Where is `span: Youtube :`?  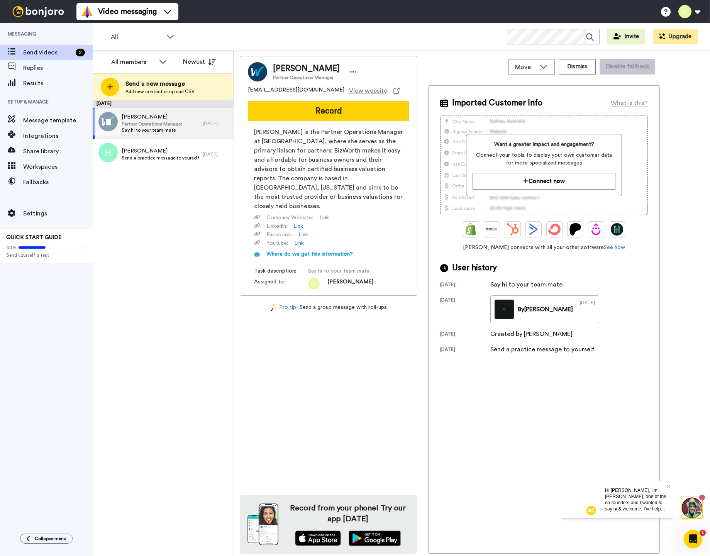
span: Youtube : is located at coordinates (277, 243).